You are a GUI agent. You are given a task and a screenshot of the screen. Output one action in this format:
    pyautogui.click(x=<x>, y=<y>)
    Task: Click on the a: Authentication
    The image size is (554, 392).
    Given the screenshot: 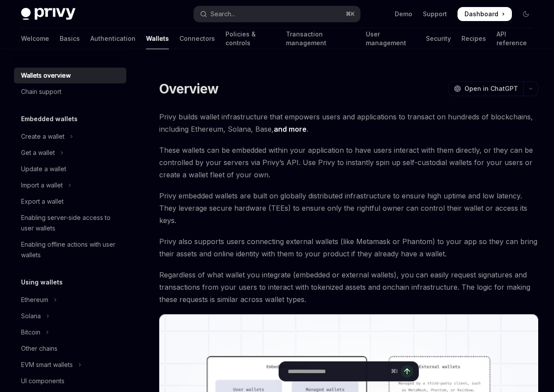 What is the action you would take?
    pyautogui.click(x=113, y=39)
    